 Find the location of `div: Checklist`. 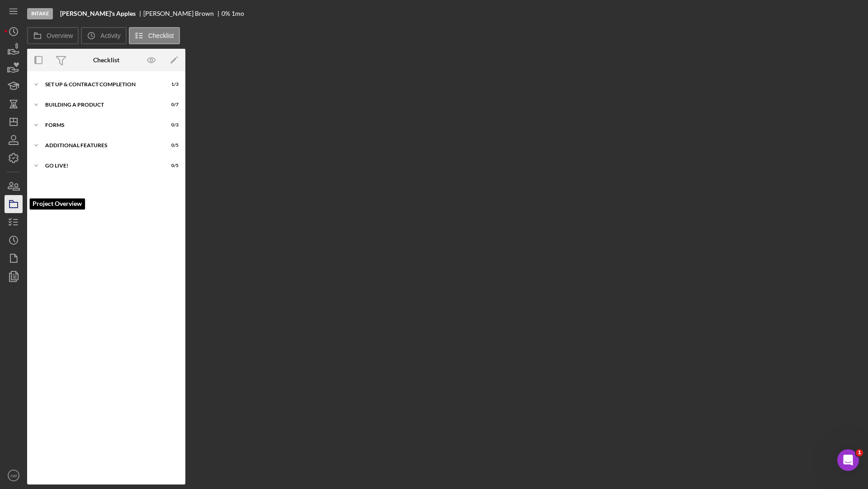

div: Checklist is located at coordinates (106, 60).